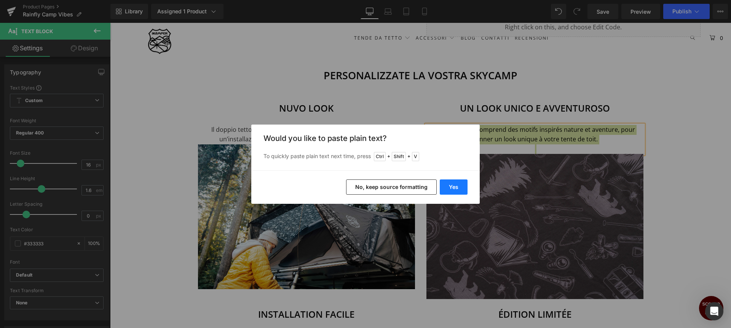  What do you see at coordinates (196, 85) in the screenshot?
I see `h3: NuvO look` at bounding box center [196, 85].